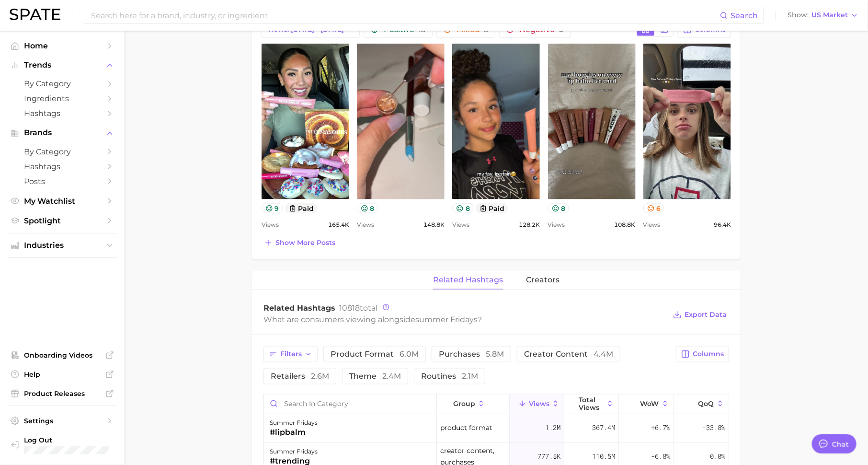 The width and height of the screenshot is (868, 465). Describe the element at coordinates (62, 445) in the screenshot. I see `a: Log out. Currently logged in with e-mail hannah@spate.nyc.` at that location.